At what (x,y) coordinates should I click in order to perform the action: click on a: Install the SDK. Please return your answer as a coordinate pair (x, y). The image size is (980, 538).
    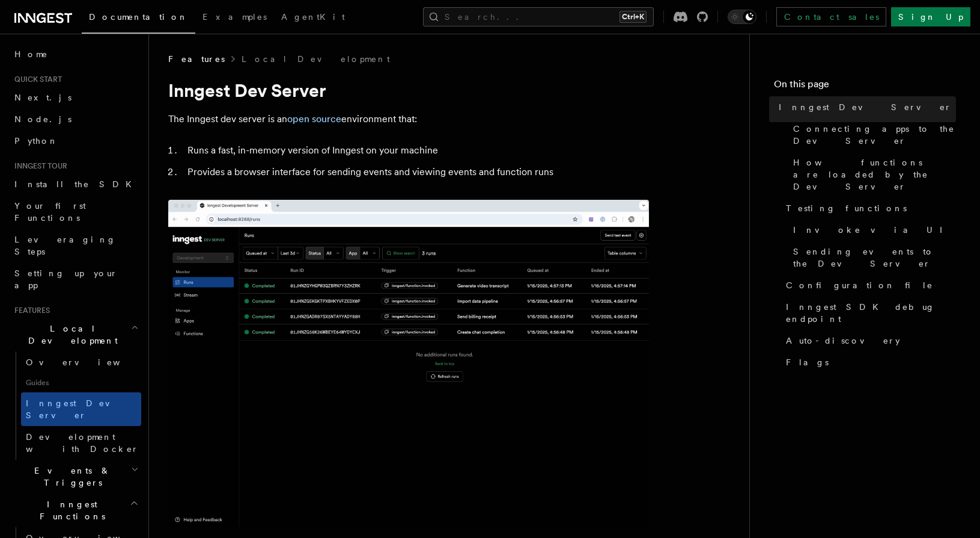
    Looking at the image, I should click on (75, 184).